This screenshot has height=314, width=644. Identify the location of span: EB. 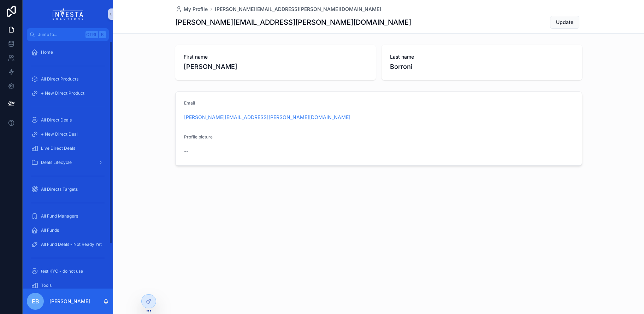
(35, 301).